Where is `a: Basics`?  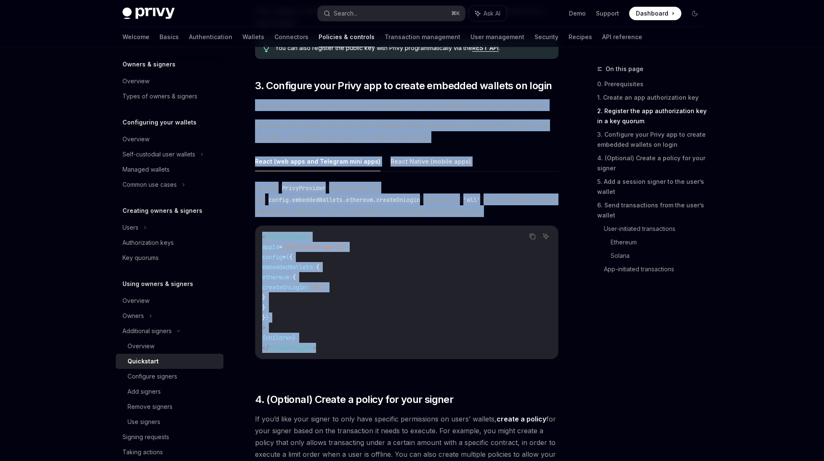
a: Basics is located at coordinates (169, 37).